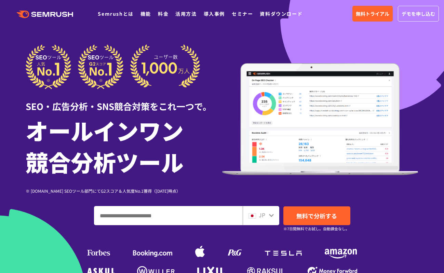 This screenshot has height=273, width=444. Describe the element at coordinates (116, 14) in the screenshot. I see `a: Semrushとは` at that location.